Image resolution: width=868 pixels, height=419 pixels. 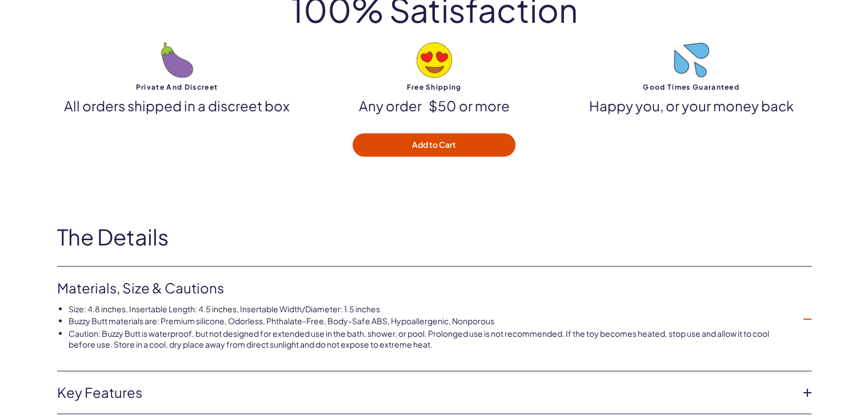 I want to click on p: Any order $50 or more, so click(x=434, y=106).